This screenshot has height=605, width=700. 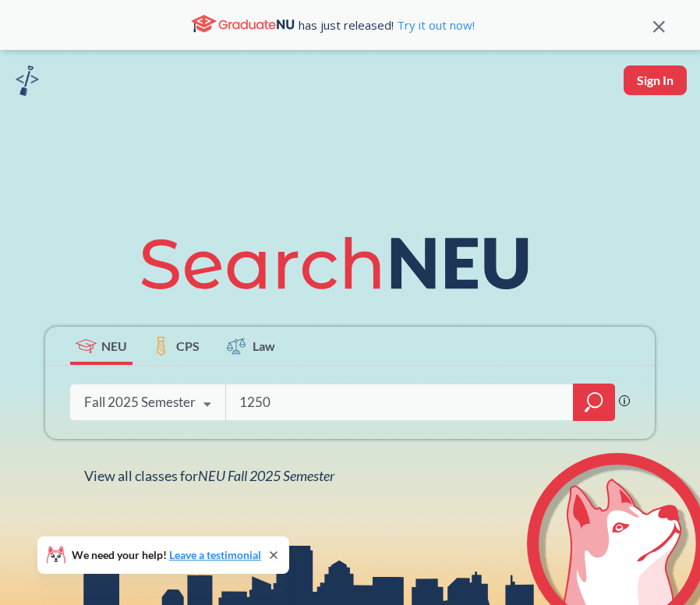 What do you see at coordinates (215, 555) in the screenshot?
I see `a: Leave a testimonial` at bounding box center [215, 555].